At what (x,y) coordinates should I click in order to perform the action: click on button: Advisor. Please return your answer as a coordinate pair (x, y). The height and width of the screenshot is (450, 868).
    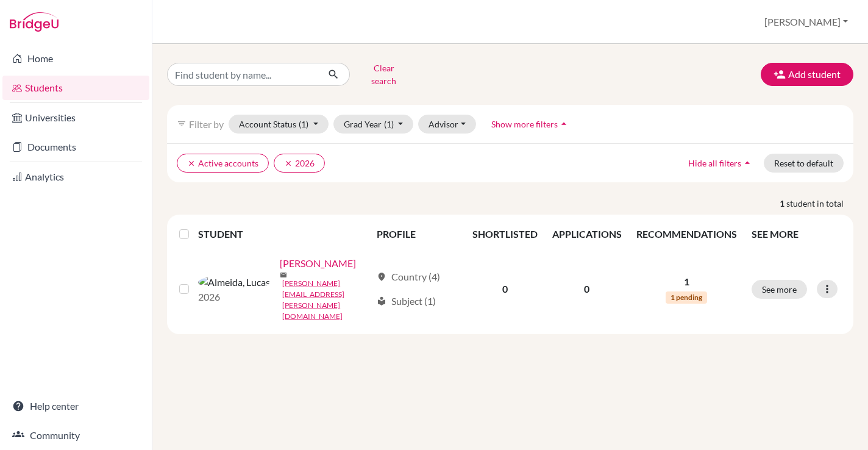
    Looking at the image, I should click on (447, 124).